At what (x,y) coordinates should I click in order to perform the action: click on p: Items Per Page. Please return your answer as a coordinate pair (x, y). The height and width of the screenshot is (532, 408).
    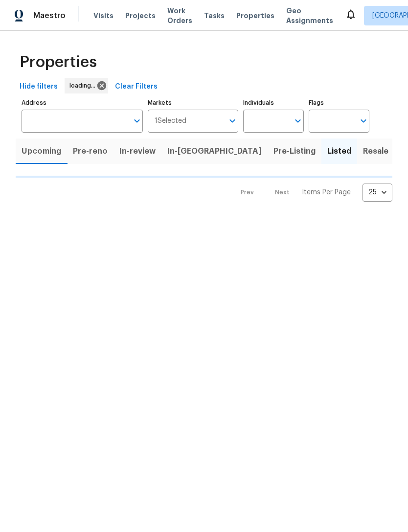
    Looking at the image, I should click on (327, 193).